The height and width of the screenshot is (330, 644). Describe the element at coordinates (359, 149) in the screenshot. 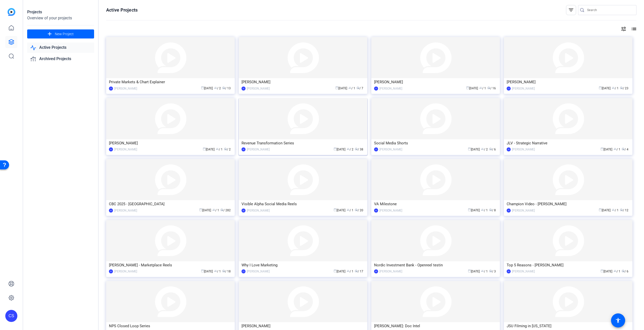

I see `span: / 38` at that location.